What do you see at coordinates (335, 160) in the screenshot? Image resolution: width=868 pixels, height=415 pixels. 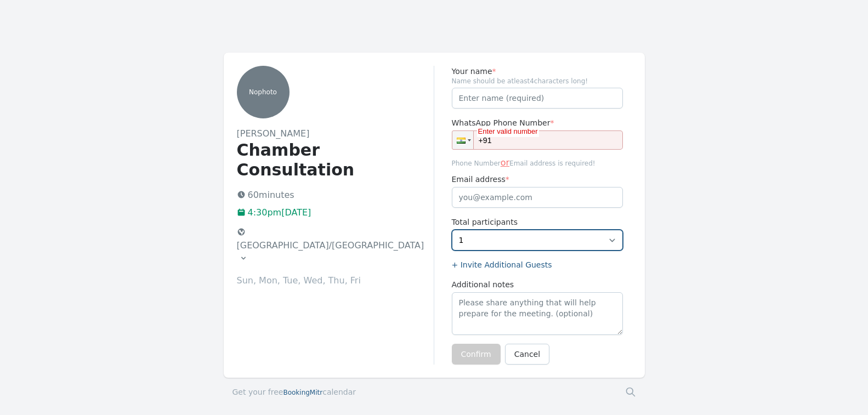 I see `h1: Chamber Consultation` at bounding box center [335, 160].